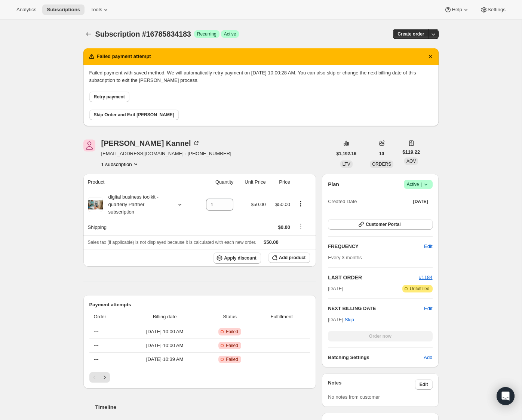 Image resolution: width=522 pixels, height=420 pixels. Describe the element at coordinates (200, 378) in the screenshot. I see `nav: Pagination` at that location.